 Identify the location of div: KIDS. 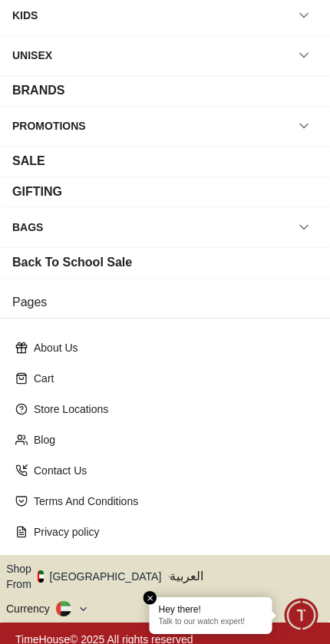
(24, 16).